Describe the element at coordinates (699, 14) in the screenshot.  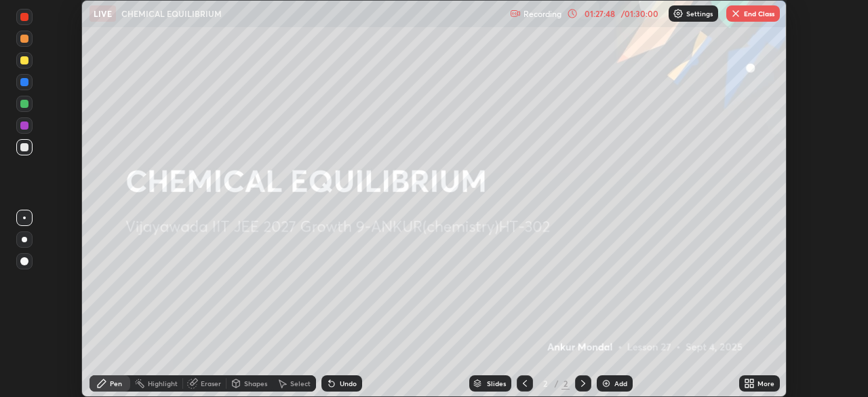
I see `p: Settings` at that location.